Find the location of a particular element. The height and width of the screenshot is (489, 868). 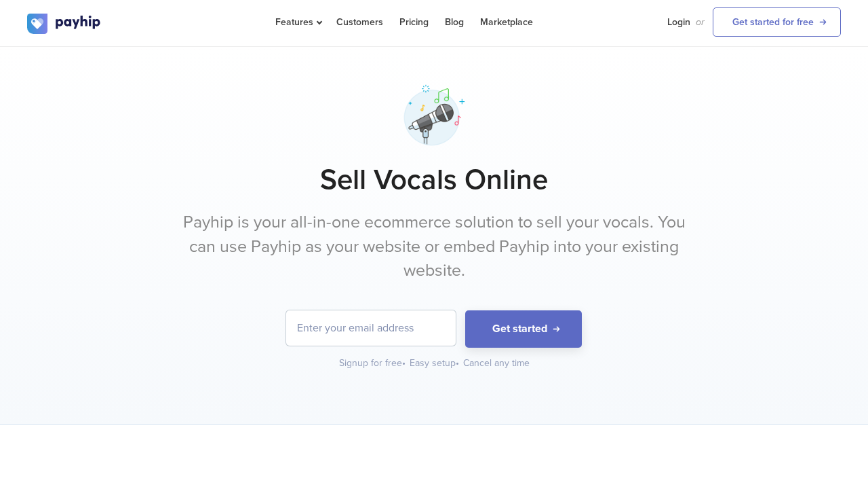

div: Signup for free is located at coordinates (373, 363).